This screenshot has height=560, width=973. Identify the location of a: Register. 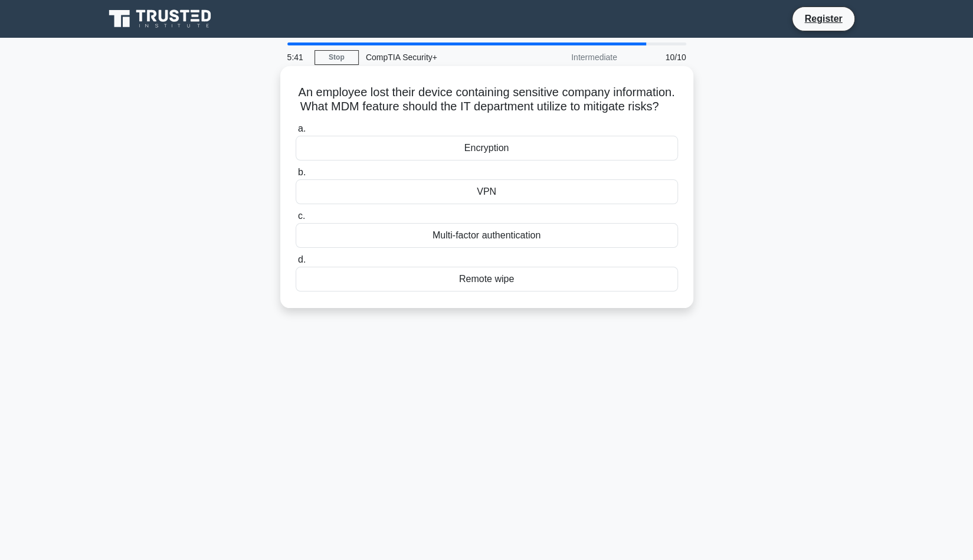
(823, 18).